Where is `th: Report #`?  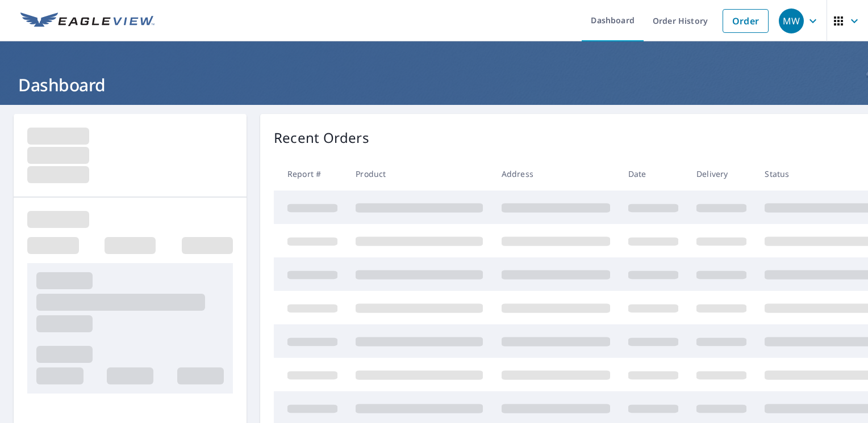
th: Report # is located at coordinates (310, 173).